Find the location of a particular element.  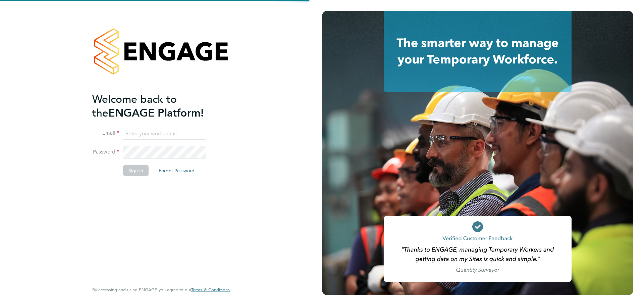

label: Password is located at coordinates (105, 152).